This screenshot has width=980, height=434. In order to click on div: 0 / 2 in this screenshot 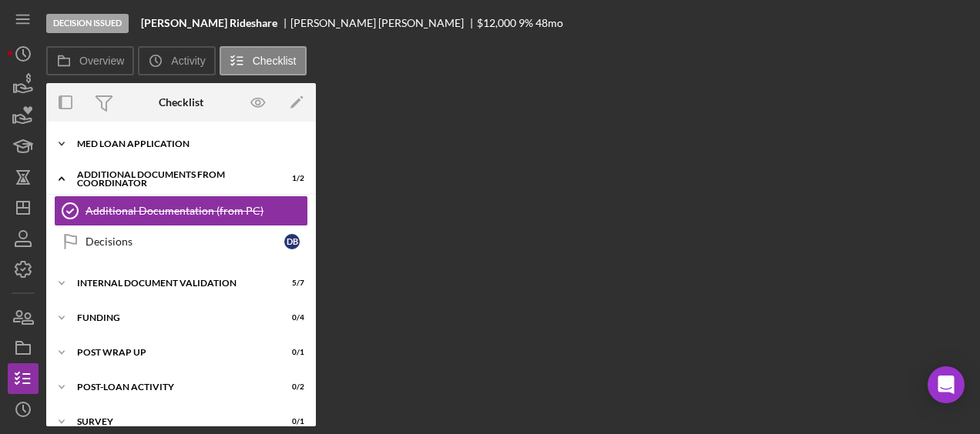, I will do `click(290, 388)`.